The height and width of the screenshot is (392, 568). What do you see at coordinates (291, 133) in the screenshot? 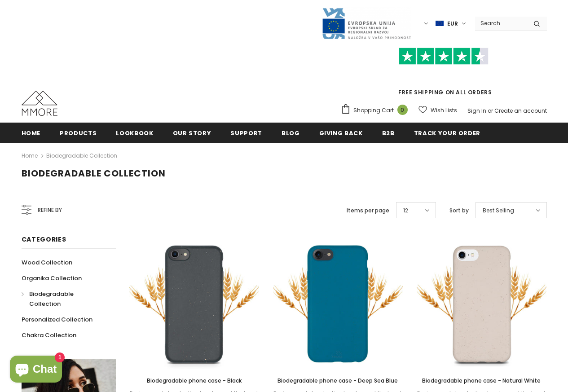
I see `span: Blog` at bounding box center [291, 133].